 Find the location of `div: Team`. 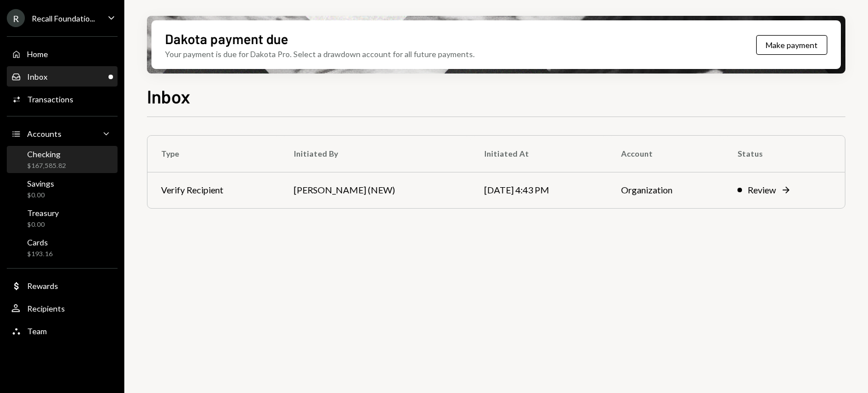

div: Team is located at coordinates (37, 331).